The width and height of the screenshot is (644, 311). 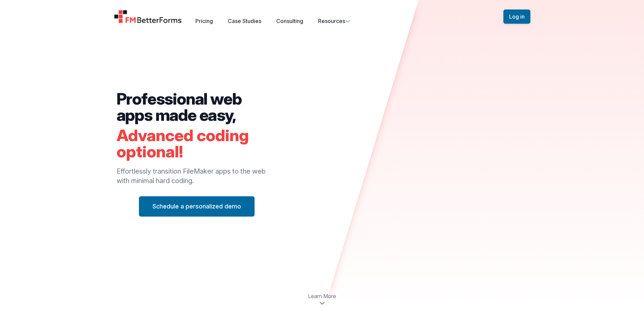 I want to click on button: Log in, so click(x=517, y=17).